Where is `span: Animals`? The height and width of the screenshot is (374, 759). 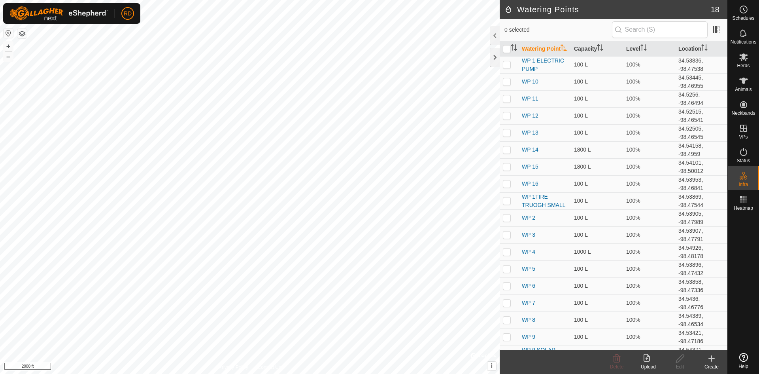
span: Animals is located at coordinates (743, 89).